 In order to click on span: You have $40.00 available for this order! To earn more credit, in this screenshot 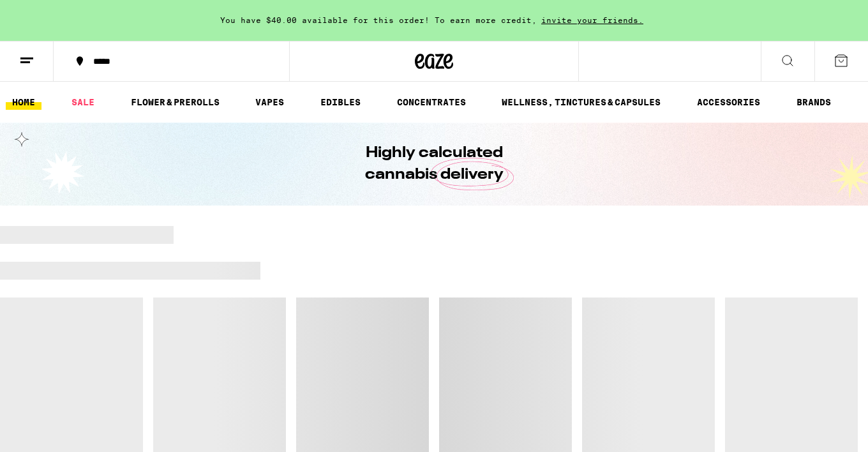, I will do `click(379, 20)`.